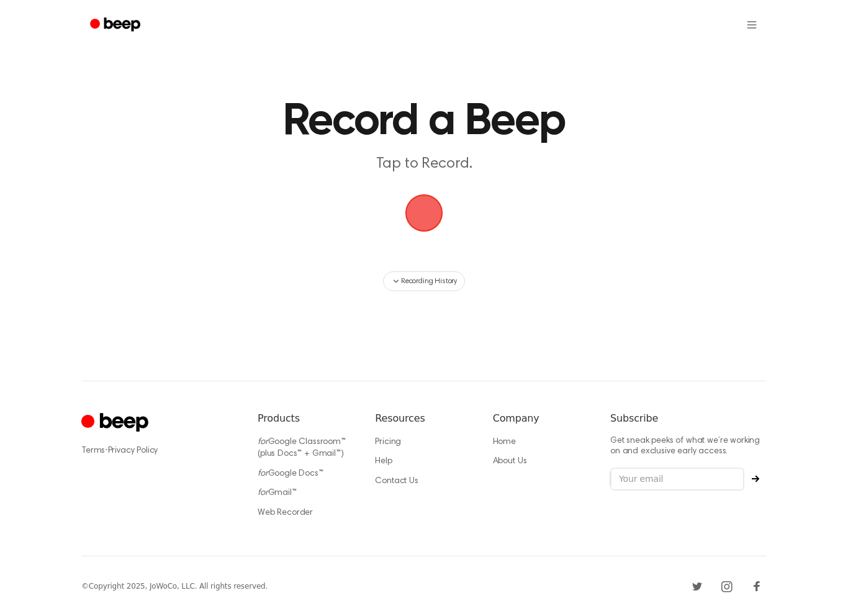 The width and height of the screenshot is (848, 616). Describe the element at coordinates (388, 442) in the screenshot. I see `a: Pricing` at that location.